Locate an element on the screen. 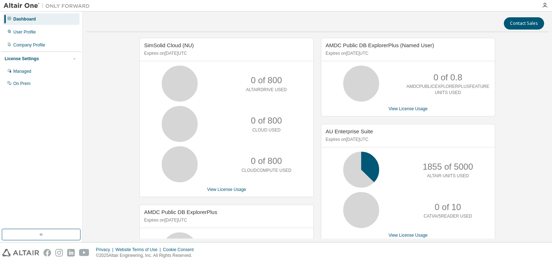 This screenshot has height=263, width=552. p: CATIAV5READER USED is located at coordinates (448, 216).